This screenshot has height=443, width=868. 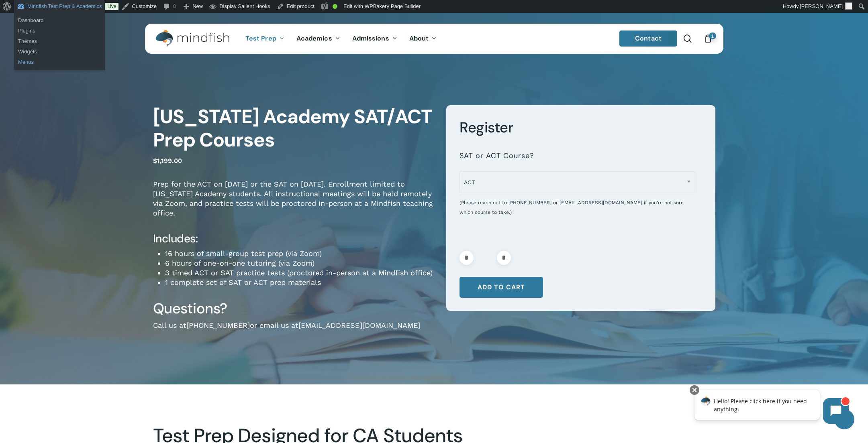 I want to click on button: Add to cart, so click(x=502, y=287).